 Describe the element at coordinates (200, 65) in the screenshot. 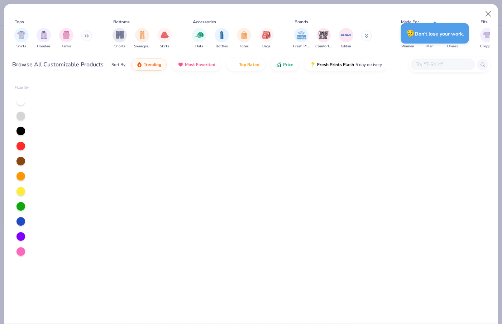

I see `span: Most Favorited` at that location.